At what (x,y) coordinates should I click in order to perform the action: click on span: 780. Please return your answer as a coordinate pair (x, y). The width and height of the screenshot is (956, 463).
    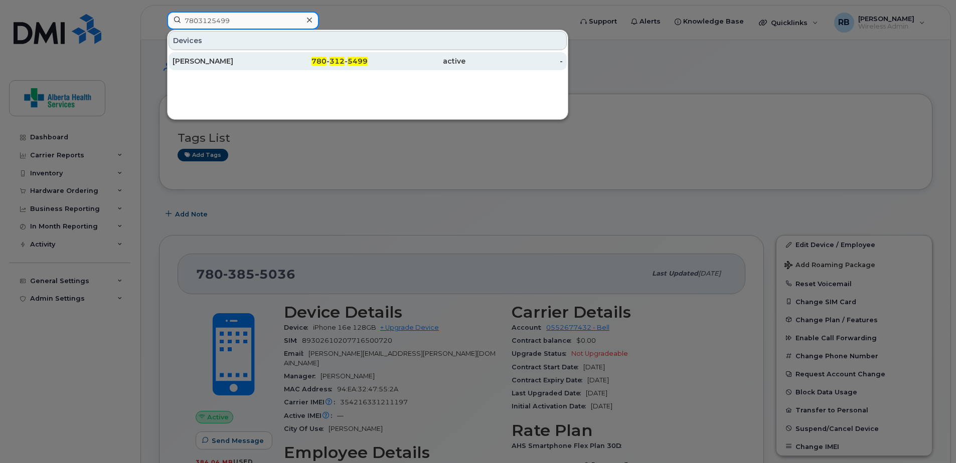
    Looking at the image, I should click on (319, 61).